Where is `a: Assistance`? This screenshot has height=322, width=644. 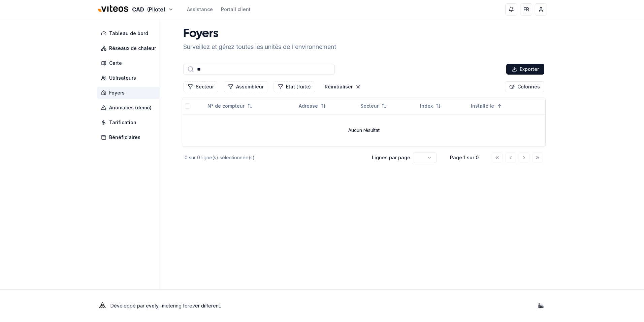 a: Assistance is located at coordinates (200, 9).